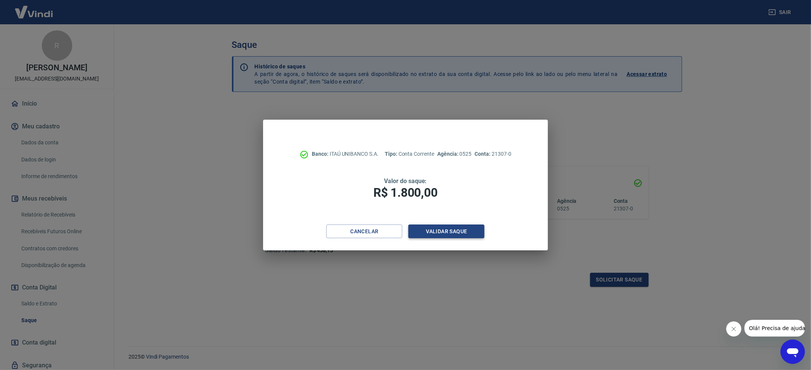 The width and height of the screenshot is (811, 370). What do you see at coordinates (405, 181) in the screenshot?
I see `span: Valor do saque:` at bounding box center [405, 181].